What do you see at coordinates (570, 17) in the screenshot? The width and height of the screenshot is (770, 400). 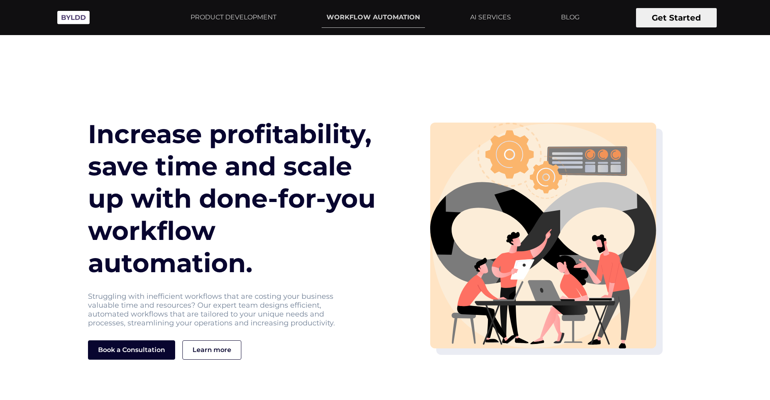 I see `a: BLOG` at bounding box center [570, 17].